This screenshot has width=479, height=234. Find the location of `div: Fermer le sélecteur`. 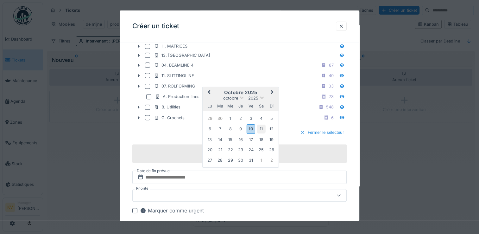

div: Fermer le sélecteur is located at coordinates (322, 132).